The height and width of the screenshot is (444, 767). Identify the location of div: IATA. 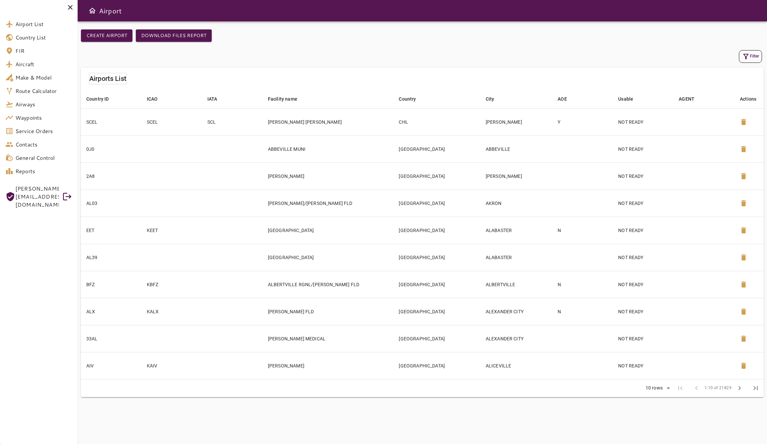
(212, 99).